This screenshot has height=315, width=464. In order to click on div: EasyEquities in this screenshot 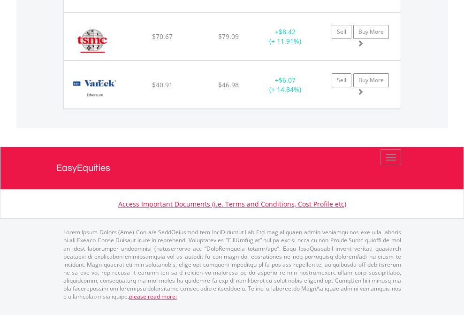, I will do `click(232, 168)`.